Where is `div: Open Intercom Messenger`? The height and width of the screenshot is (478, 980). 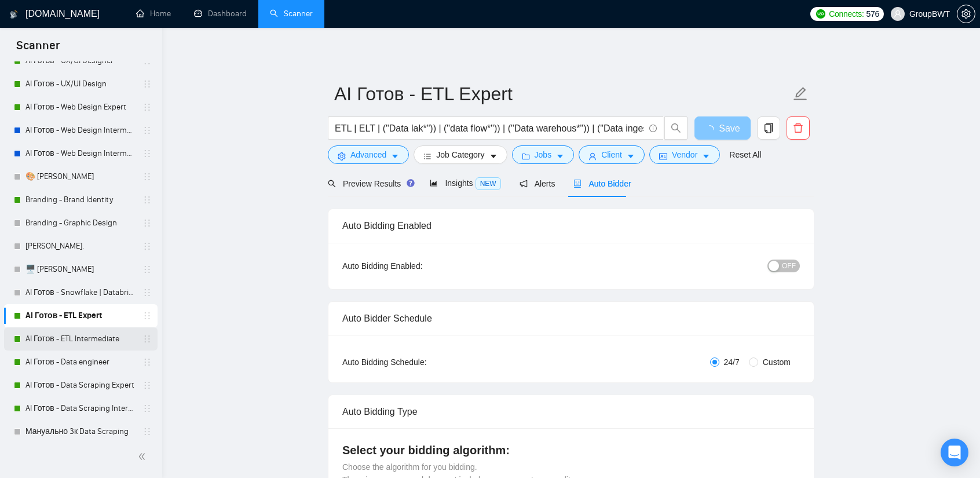
div: Open Intercom Messenger is located at coordinates (955, 452).